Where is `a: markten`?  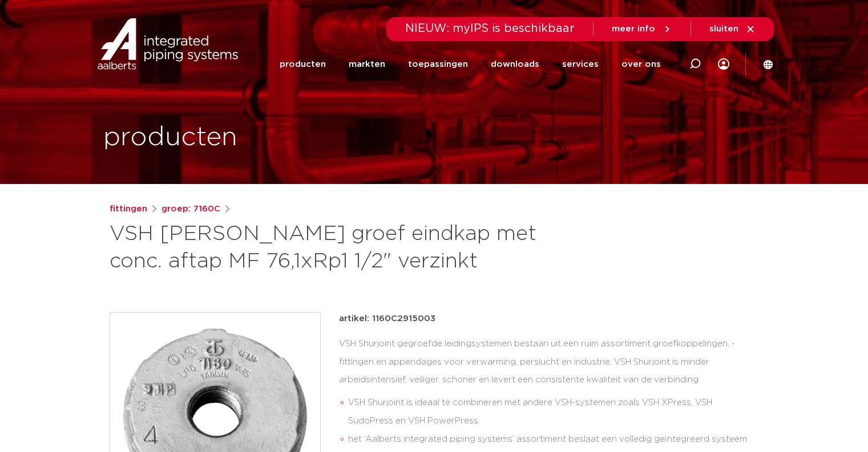 a: markten is located at coordinates (367, 64).